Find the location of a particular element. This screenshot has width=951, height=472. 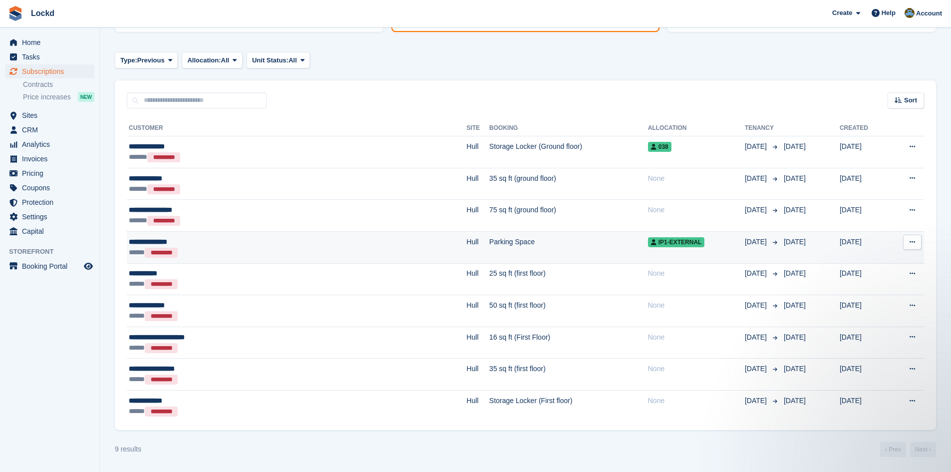

td: 35 sq ft (ground floor) is located at coordinates (569, 184).